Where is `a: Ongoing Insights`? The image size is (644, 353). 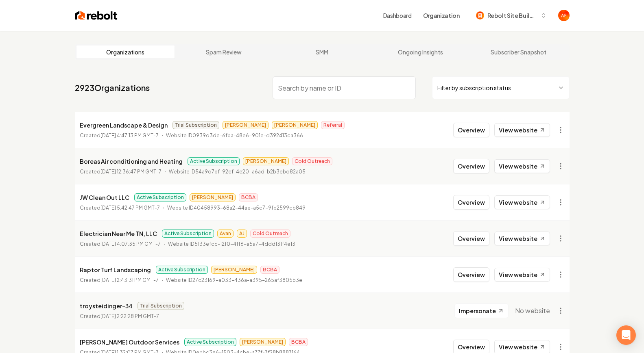
a: Ongoing Insights is located at coordinates (420, 52).